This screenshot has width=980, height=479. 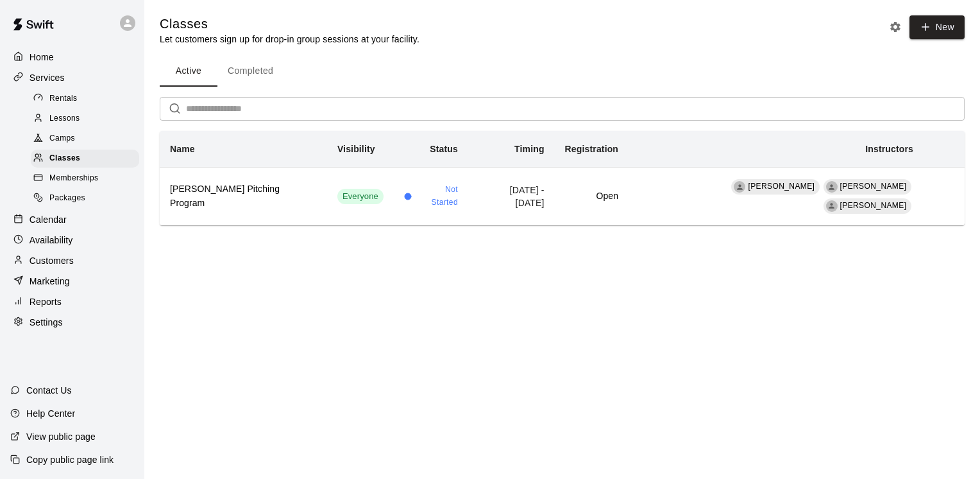 I want to click on p: Let customers sign up for drop-in group sessions at your facility., so click(x=289, y=40).